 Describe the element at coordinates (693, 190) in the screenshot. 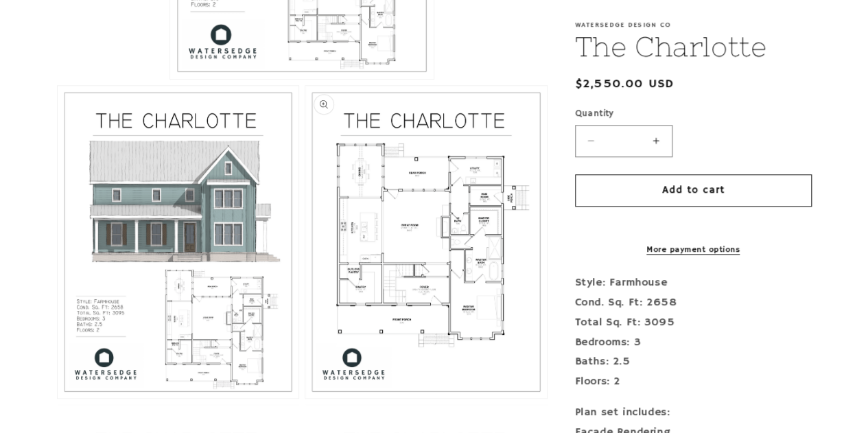

I see `button: Add to cart` at that location.